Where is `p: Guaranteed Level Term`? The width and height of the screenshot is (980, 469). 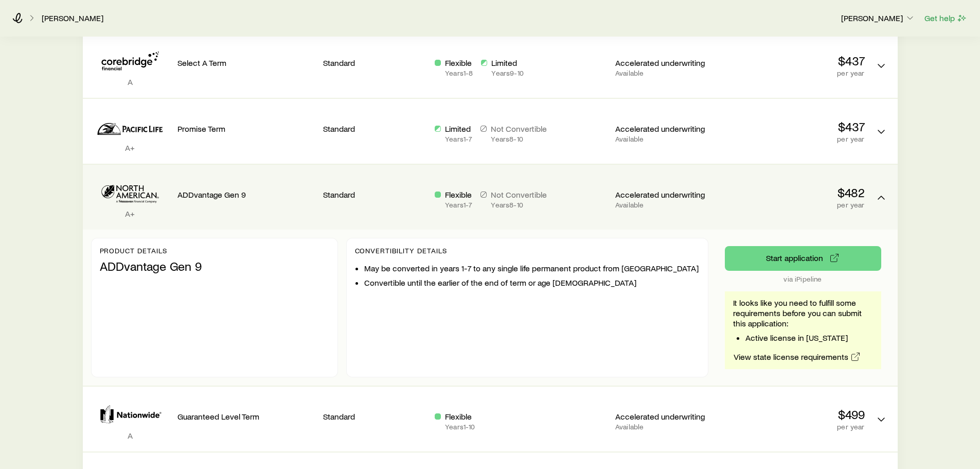 p: Guaranteed Level Term is located at coordinates (247, 417).